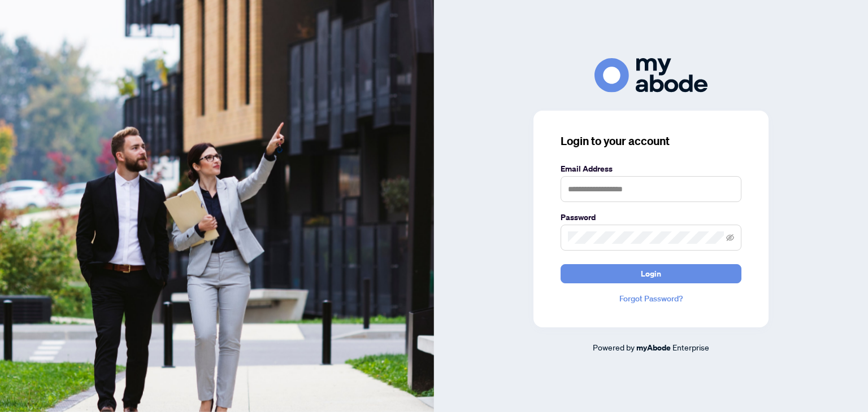 This screenshot has width=868, height=412. Describe the element at coordinates (651, 168) in the screenshot. I see `label: Email Address` at that location.